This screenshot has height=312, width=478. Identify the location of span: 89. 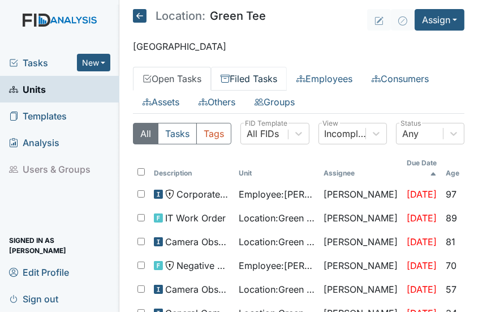
(452, 218).